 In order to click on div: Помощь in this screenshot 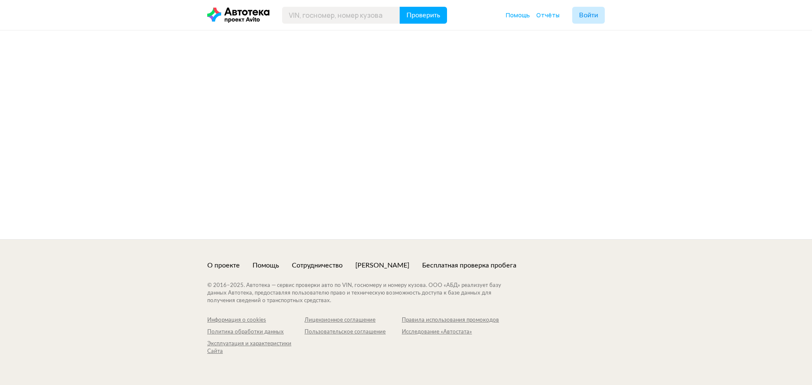, I will do `click(266, 266)`.